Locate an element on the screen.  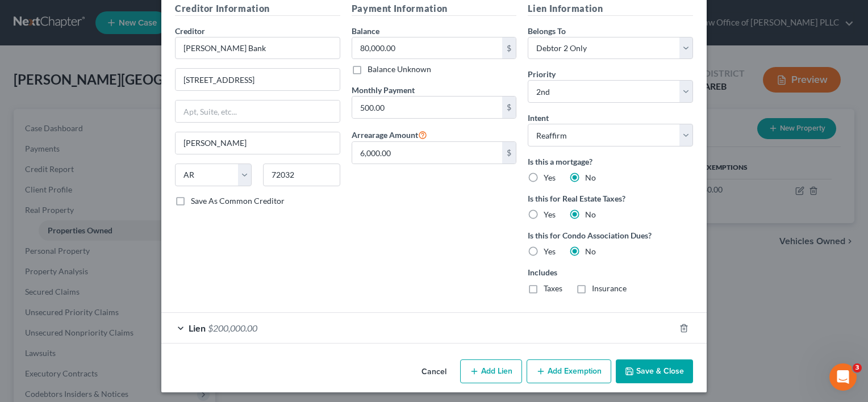
label: Insurance is located at coordinates (609, 289).